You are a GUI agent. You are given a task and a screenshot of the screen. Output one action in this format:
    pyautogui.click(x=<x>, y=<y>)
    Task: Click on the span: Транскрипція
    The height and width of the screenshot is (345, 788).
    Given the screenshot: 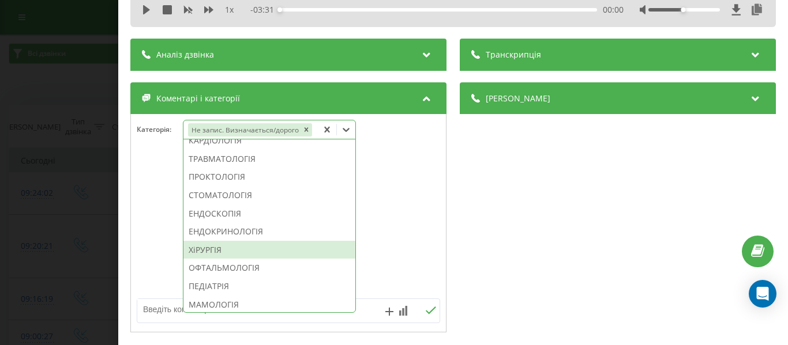 What is the action you would take?
    pyautogui.click(x=513, y=55)
    